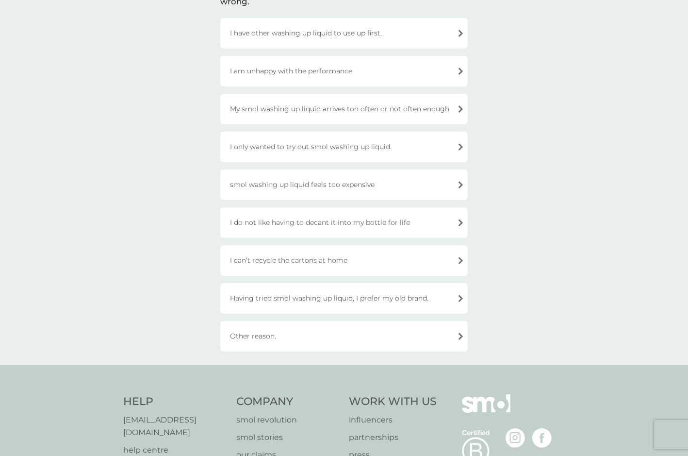 The height and width of the screenshot is (456, 688). Describe the element at coordinates (392, 420) in the screenshot. I see `a: influencers` at that location.